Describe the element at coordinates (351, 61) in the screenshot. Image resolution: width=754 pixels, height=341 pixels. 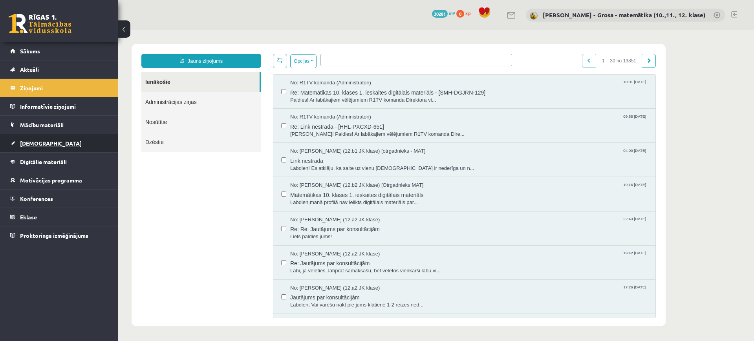
I see `span: Re: Matemātikas 10. klases 1. ieskaites digitālais materiāls - [SMH-DGJRN-129]` at that location.